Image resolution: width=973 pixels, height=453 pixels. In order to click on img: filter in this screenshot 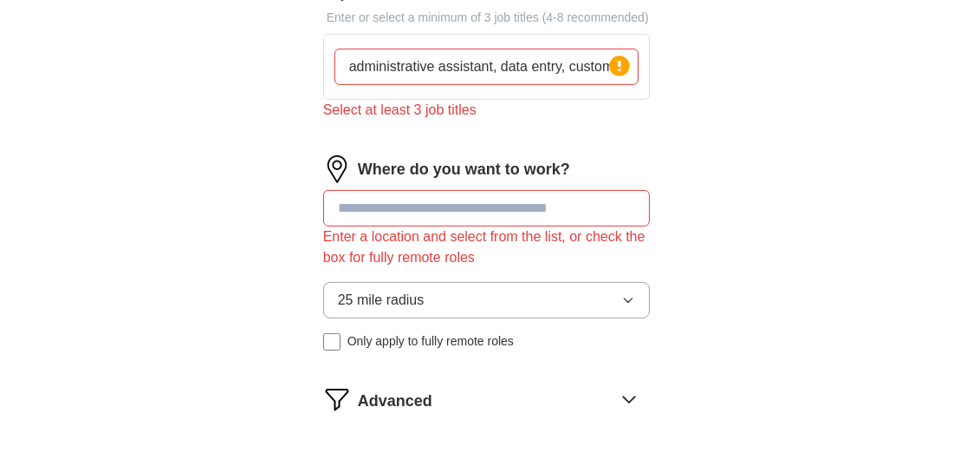, I will do `click(337, 399)`.